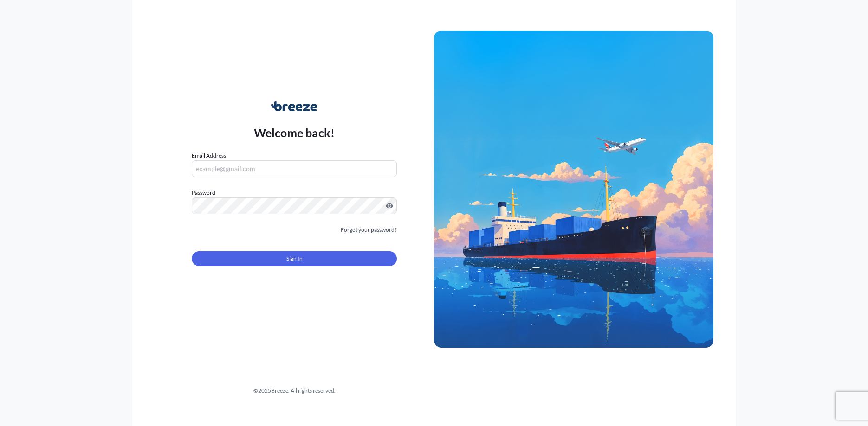 The width and height of the screenshot is (868, 426). I want to click on input: example@gmail.com, so click(294, 168).